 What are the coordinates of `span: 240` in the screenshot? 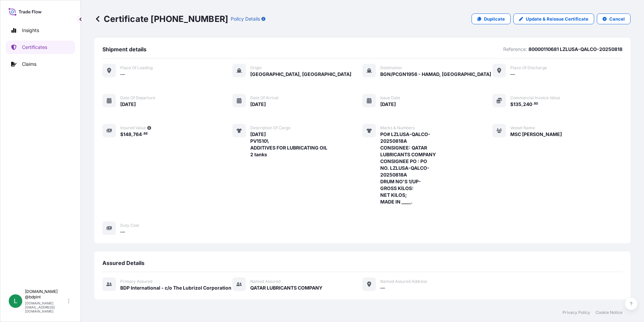 It's located at (528, 104).